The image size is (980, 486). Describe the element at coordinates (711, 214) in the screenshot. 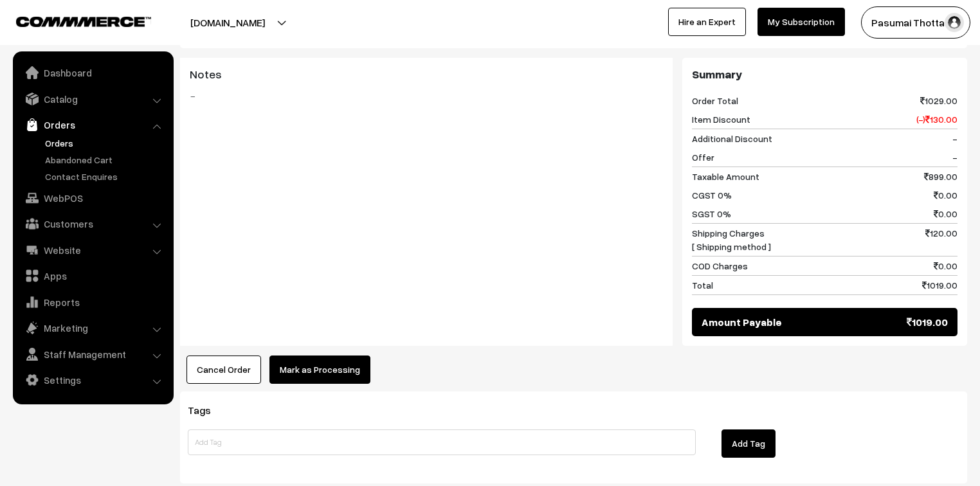

I see `span: SGST 0%` at that location.